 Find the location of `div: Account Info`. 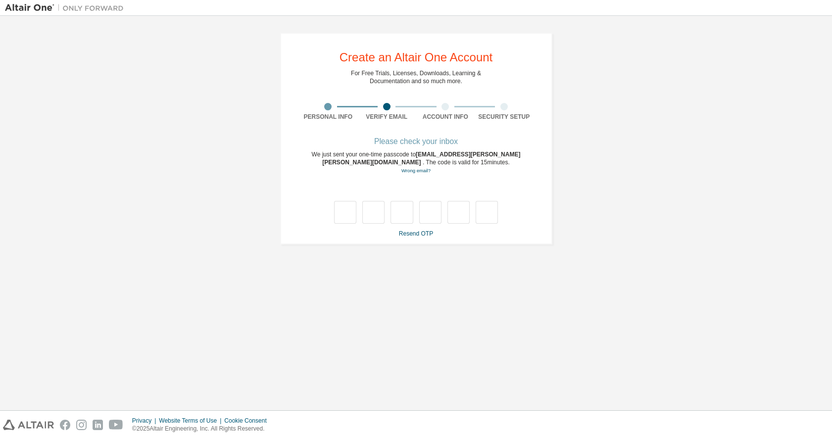

div: Account Info is located at coordinates (445, 117).